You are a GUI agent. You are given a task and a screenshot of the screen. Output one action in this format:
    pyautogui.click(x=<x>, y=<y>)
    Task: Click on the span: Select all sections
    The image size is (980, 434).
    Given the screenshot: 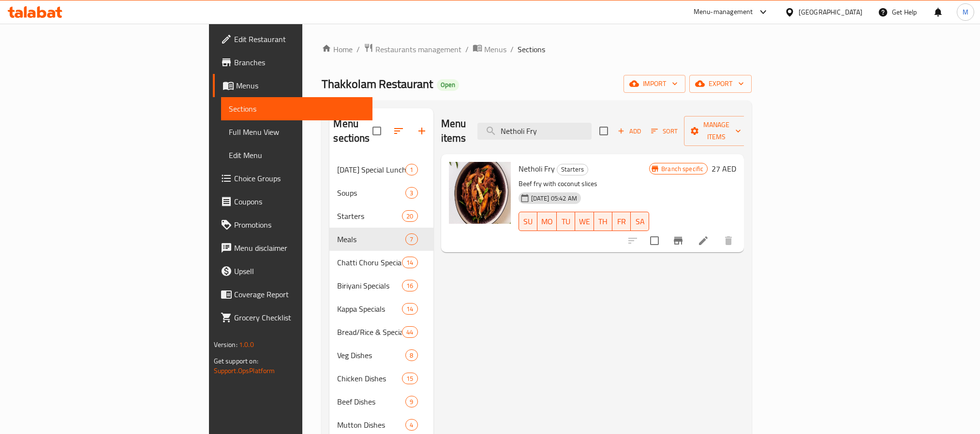 What is the action you would take?
    pyautogui.click(x=377, y=131)
    